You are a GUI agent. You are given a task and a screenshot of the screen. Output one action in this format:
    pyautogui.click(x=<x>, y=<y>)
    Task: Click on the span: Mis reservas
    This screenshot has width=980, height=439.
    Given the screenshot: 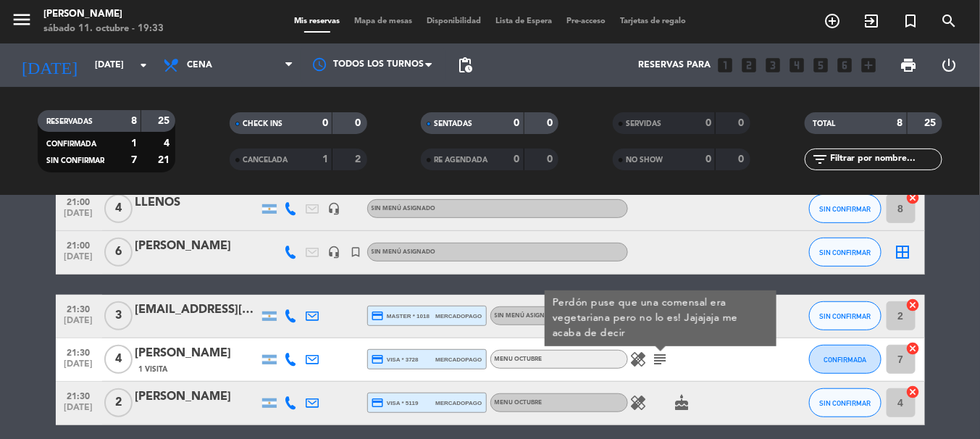 What is the action you would take?
    pyautogui.click(x=316, y=21)
    